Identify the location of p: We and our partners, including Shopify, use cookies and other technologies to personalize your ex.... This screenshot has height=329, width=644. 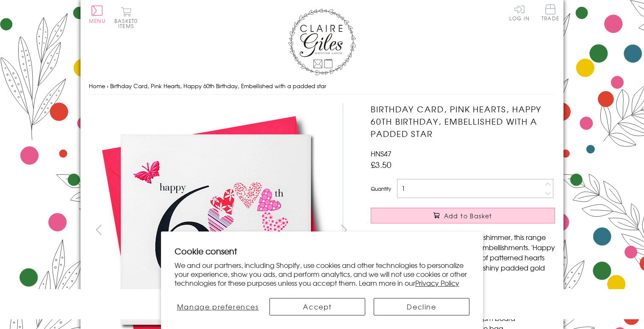
(322, 274).